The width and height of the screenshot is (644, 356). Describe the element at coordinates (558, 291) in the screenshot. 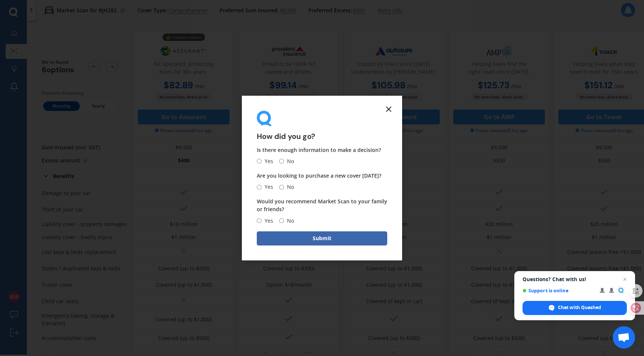

I see `span: Support is online` at that location.